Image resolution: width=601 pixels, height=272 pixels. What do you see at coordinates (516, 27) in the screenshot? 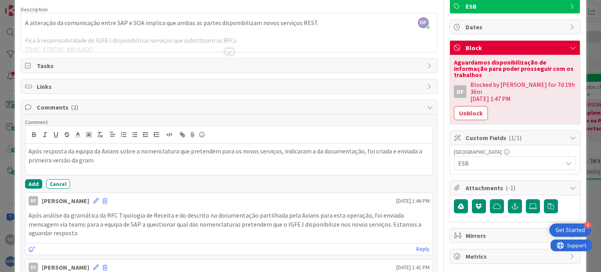
I see `span: Dates` at bounding box center [516, 27].